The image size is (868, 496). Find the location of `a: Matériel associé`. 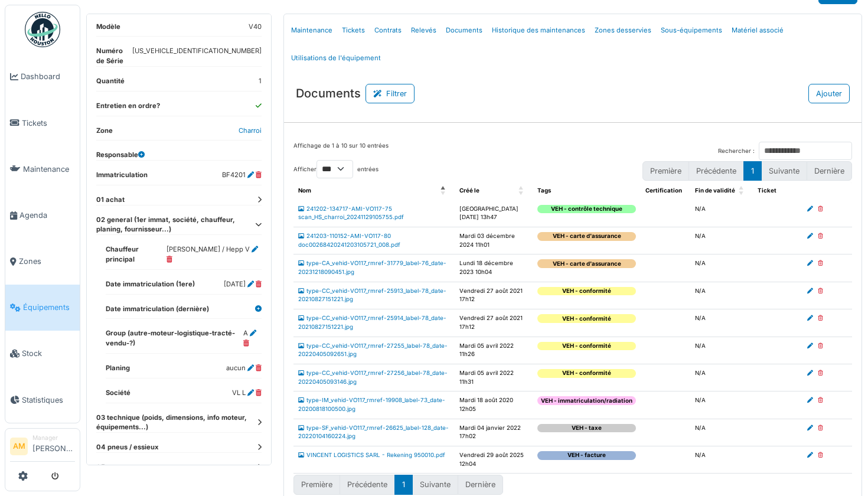

a: Matériel associé is located at coordinates (758, 30).